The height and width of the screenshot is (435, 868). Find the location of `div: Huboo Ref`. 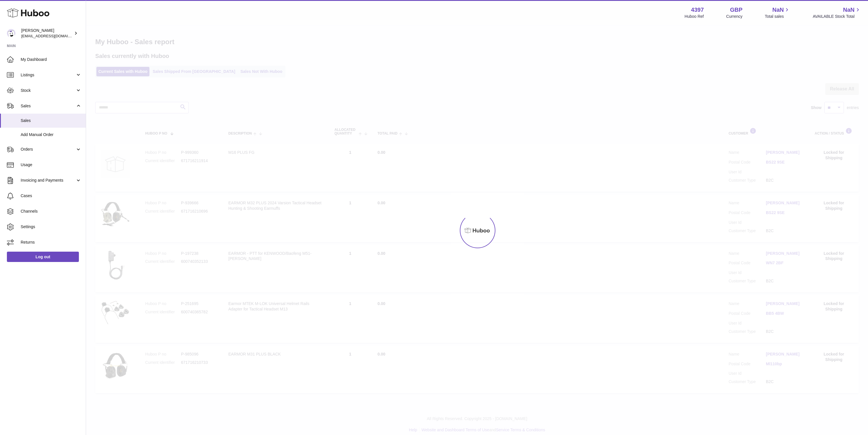

div: Huboo Ref is located at coordinates (694, 17).